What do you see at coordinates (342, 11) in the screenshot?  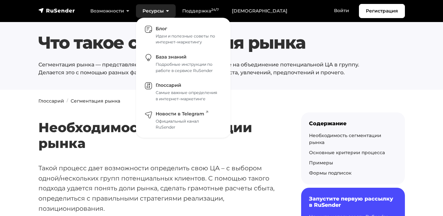 I see `a: Войти` at bounding box center [342, 11].